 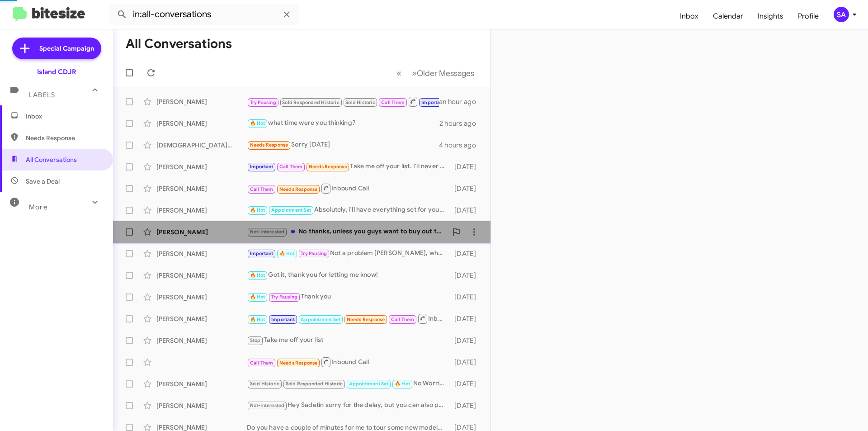 I want to click on div: Take me off your list. I'll never come by to have someone waste my time. If you want to provide a..., so click(x=348, y=166).